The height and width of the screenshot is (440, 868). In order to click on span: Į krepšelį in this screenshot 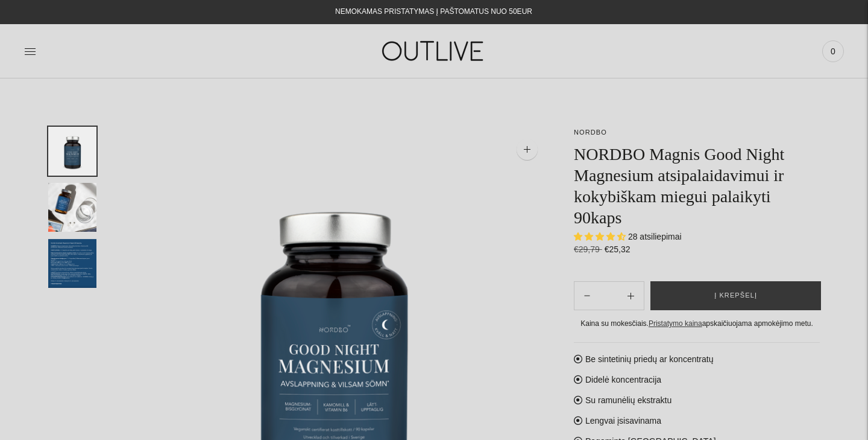, I will do `click(736, 296)`.